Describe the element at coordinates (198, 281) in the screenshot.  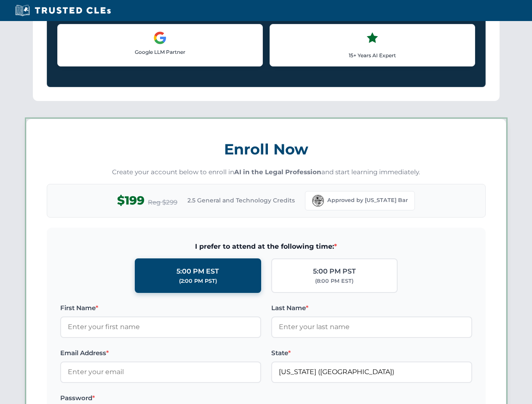
I see `div: (2:00 PM PST)` at that location.